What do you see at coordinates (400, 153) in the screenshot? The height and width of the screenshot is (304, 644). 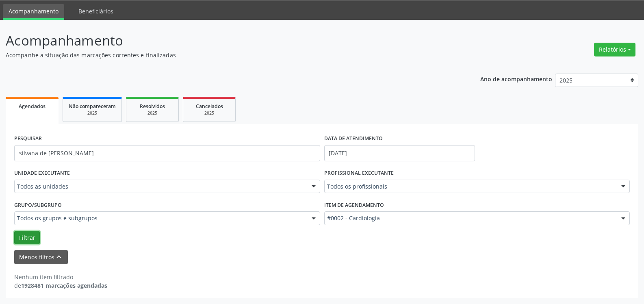 I see `input: Selecione um intervalo` at bounding box center [400, 153].